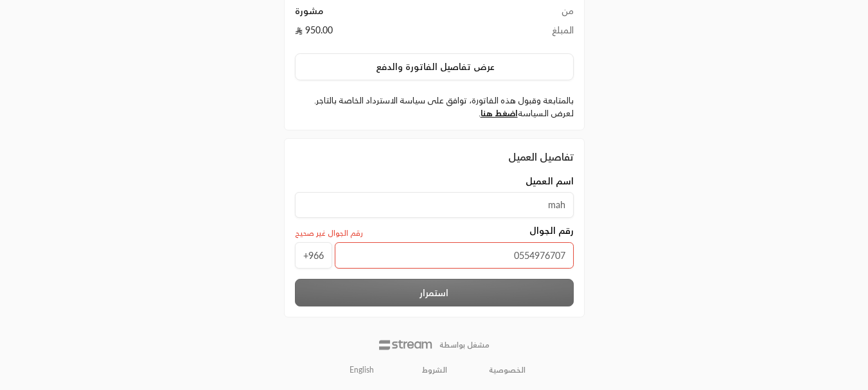  What do you see at coordinates (435, 106) in the screenshot?
I see `label: بالمتابعة وقبول هذه الفاتورة، توافق على سياسة الاسترداد الخاصة بالتاجر. لعرض السياسة .` at bounding box center [435, 106].